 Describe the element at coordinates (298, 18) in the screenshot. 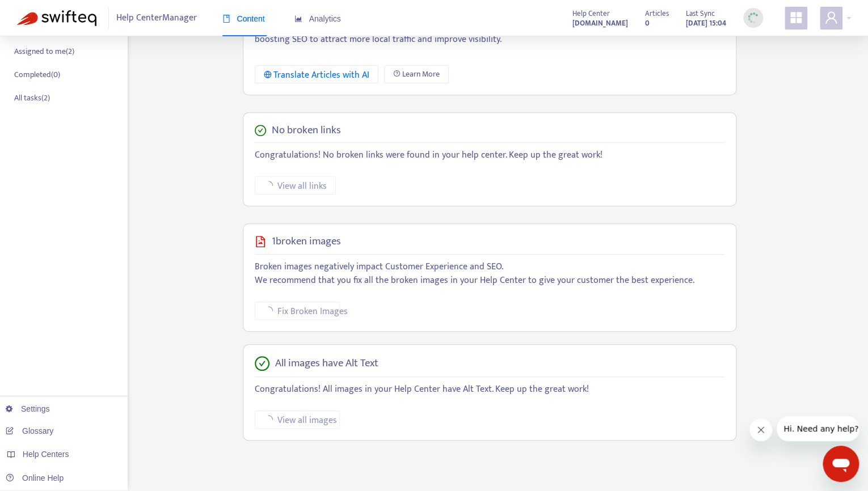

I see `span: area-chart` at that location.